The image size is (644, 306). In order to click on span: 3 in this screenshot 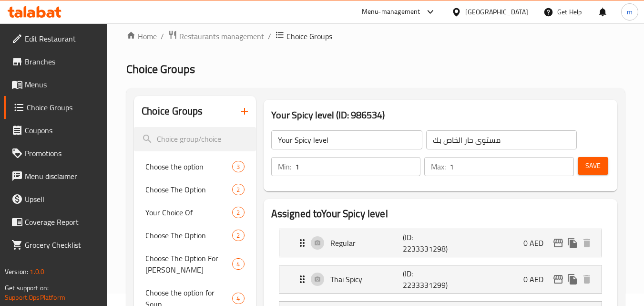, I will do `click(238, 167)`.